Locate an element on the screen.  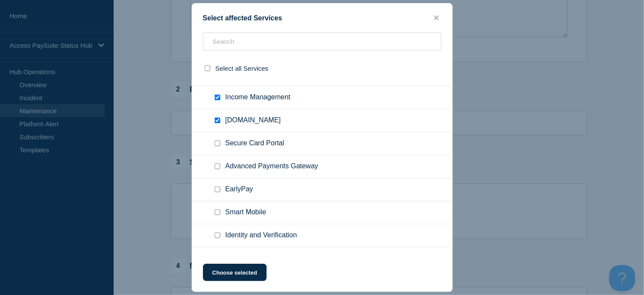
input: Identity and Verification checkbox is located at coordinates (217, 235).